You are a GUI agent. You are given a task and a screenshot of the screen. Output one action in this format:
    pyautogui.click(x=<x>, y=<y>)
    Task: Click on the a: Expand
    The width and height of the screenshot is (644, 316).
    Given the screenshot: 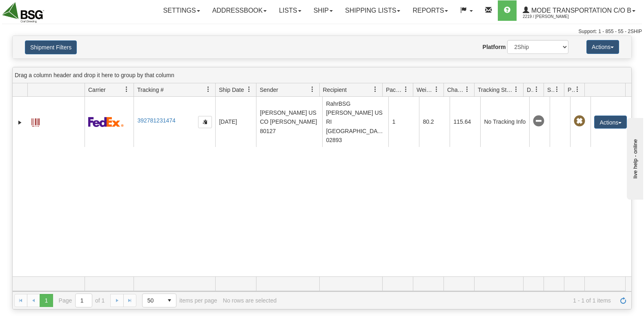 What is the action you would take?
    pyautogui.click(x=20, y=123)
    